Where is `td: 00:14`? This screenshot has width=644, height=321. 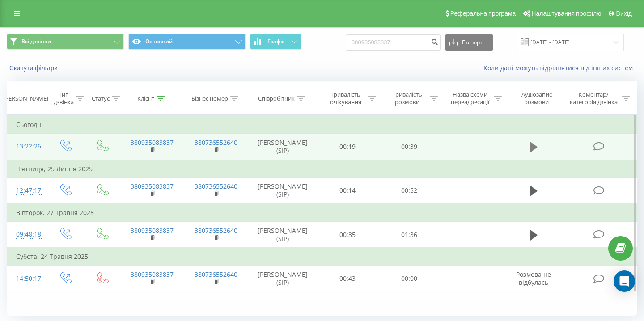
td: 00:14 is located at coordinates (348, 190).